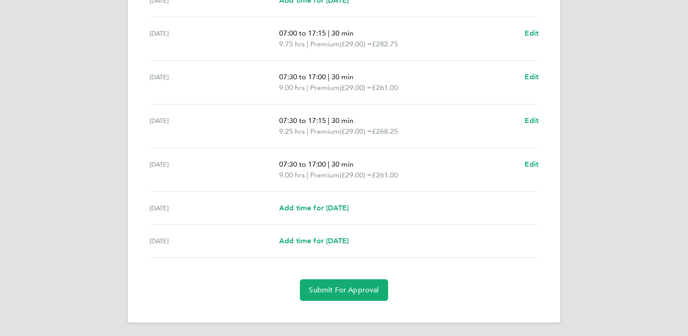 The width and height of the screenshot is (688, 336). Describe the element at coordinates (303, 33) in the screenshot. I see `span: 07:00 to 17:15` at that location.